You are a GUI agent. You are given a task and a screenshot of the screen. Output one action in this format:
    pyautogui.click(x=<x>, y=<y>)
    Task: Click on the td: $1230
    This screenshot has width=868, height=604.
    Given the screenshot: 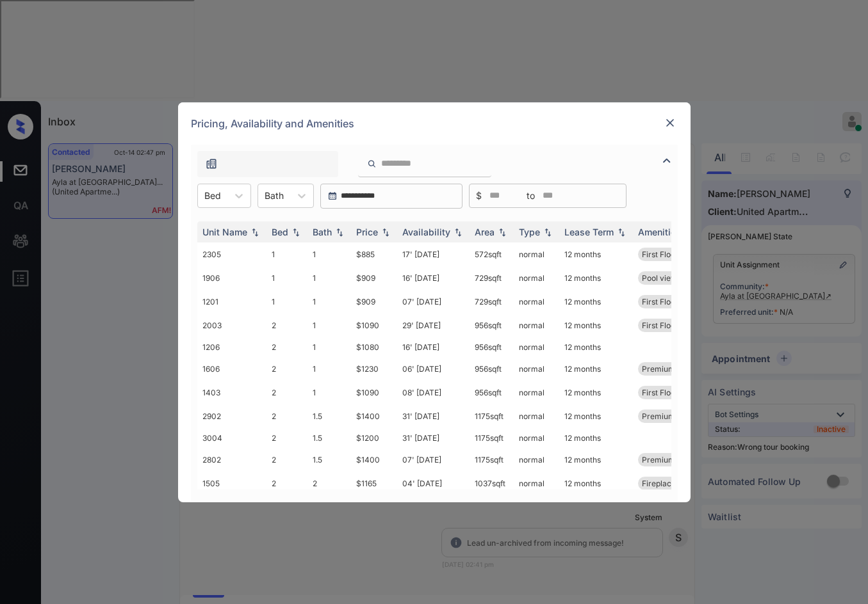 What is the action you would take?
    pyautogui.click(x=374, y=369)
    